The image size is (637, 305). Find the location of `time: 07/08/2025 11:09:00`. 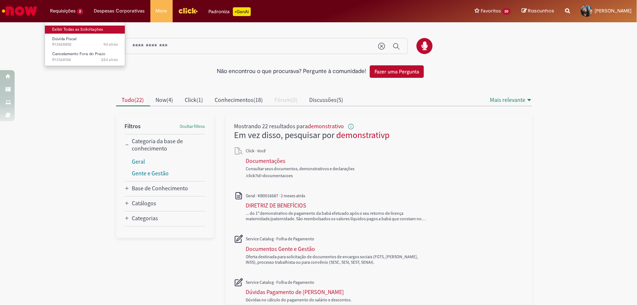

time: 07/08/2025 11:09:00 is located at coordinates (110, 60).